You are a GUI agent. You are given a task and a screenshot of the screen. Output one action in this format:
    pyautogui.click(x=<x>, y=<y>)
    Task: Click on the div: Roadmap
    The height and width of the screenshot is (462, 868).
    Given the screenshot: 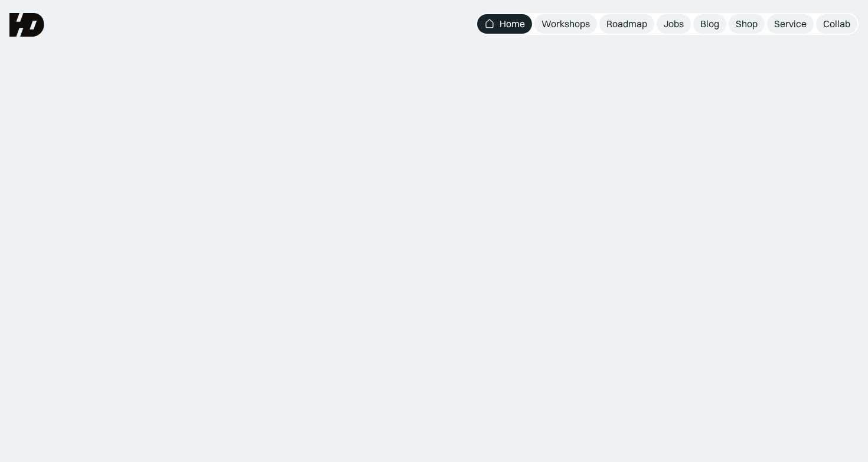 What is the action you would take?
    pyautogui.click(x=626, y=24)
    